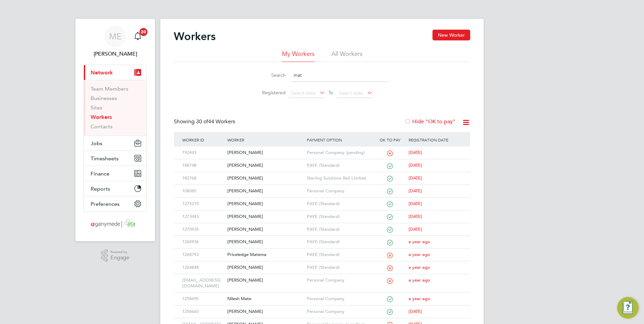  Describe the element at coordinates (115, 130) in the screenshot. I see `nav: Main navigation` at that location.